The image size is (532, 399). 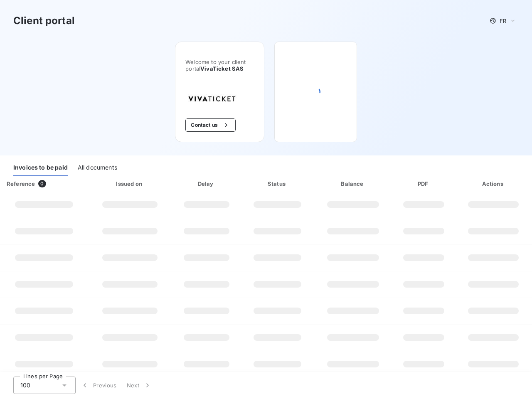 I want to click on span: Welcome to your client portal, so click(x=219, y=65).